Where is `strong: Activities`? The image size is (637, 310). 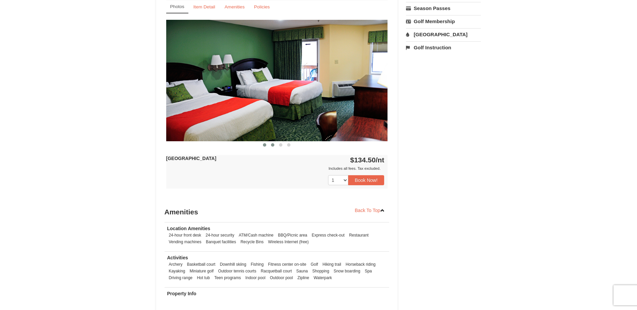
strong: Activities is located at coordinates (178, 258).